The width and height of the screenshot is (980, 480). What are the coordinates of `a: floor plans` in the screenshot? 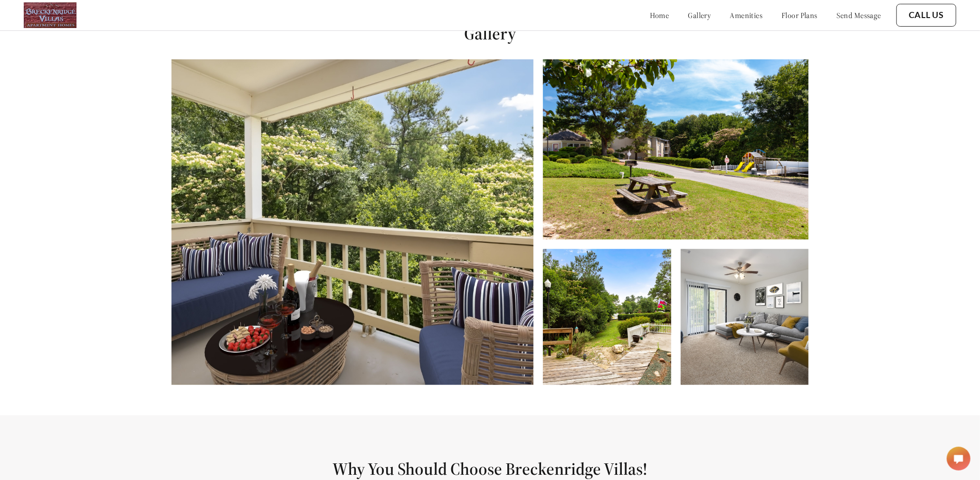 It's located at (800, 15).